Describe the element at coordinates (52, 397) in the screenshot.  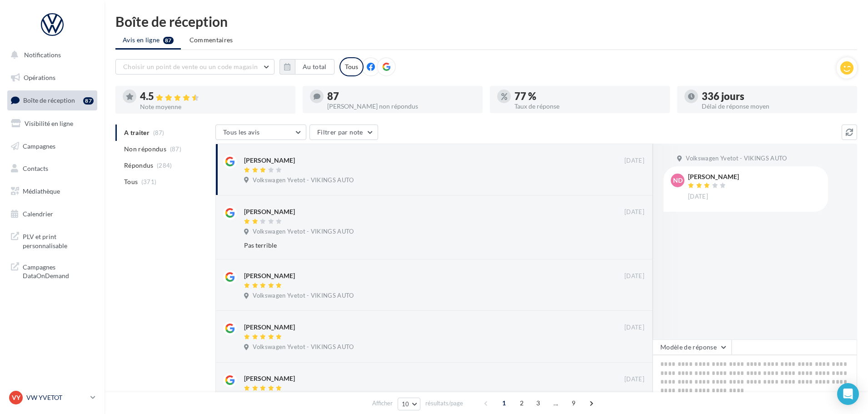
I see `a: VY VW YVETOT` at that location.